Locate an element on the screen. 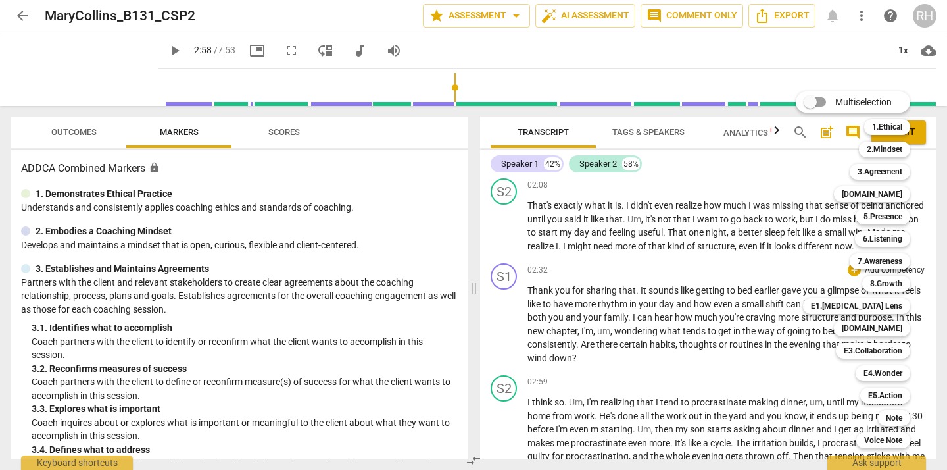  b: E3.Collaboration is located at coordinates (873, 351).